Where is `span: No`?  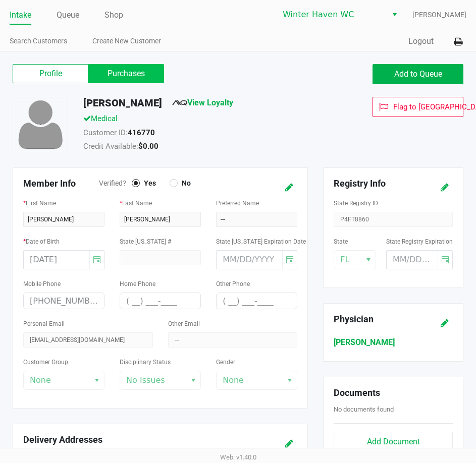 span: No is located at coordinates (184, 183).